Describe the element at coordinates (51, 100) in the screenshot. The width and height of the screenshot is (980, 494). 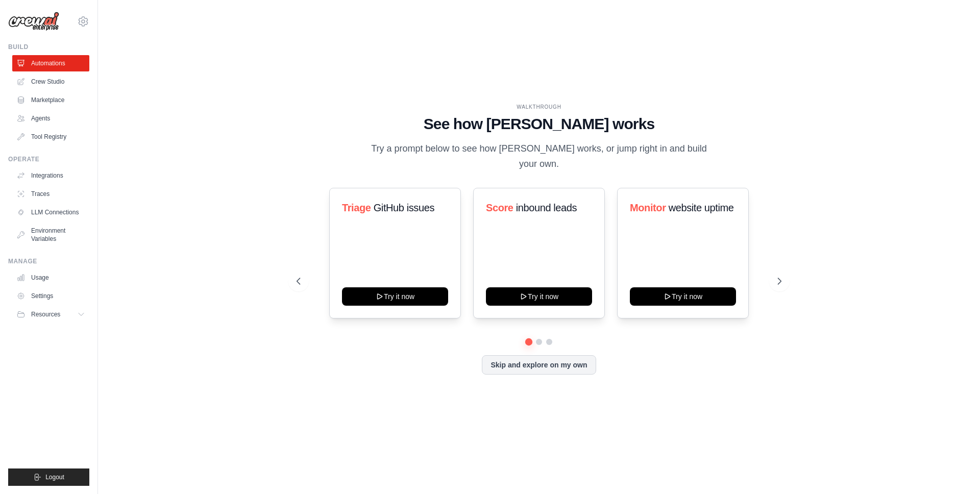
I see `a: Marketplace` at that location.